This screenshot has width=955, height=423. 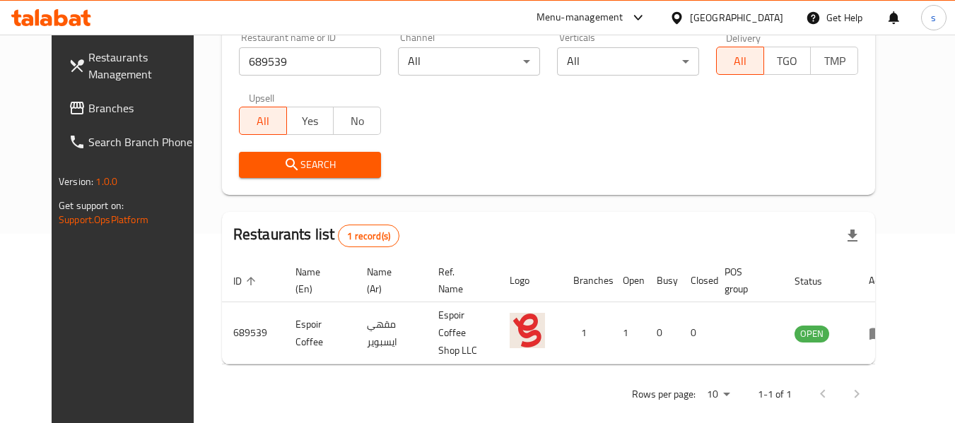 I want to click on span: Version:, so click(x=76, y=182).